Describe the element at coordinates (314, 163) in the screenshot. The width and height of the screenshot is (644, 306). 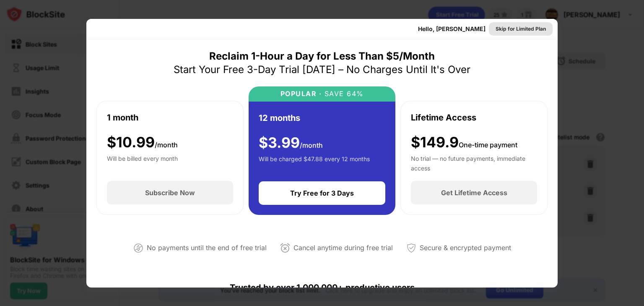
I see `div: Will be charged $47.88 every 12 months` at that location.